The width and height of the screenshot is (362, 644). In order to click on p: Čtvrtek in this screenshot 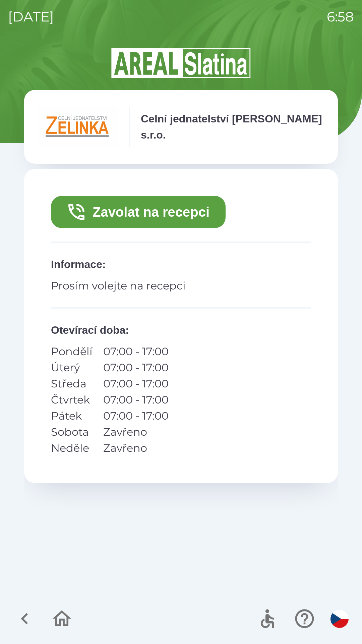, I will do `click(72, 400)`.